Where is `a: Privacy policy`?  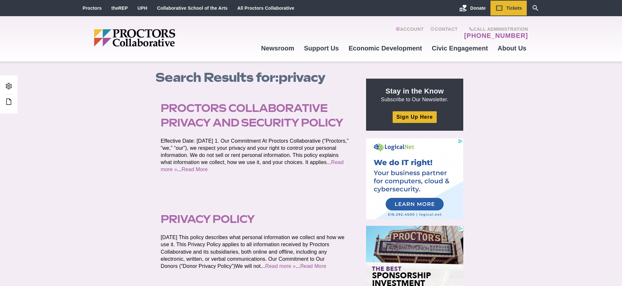
a: Privacy policy is located at coordinates (208, 219).